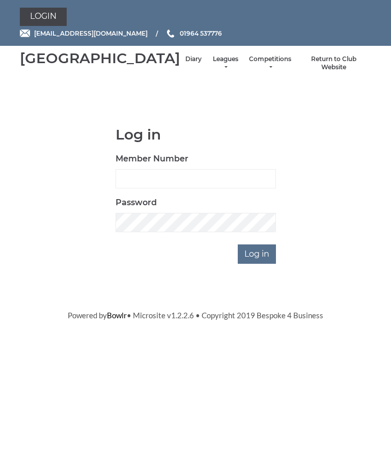 This screenshot has width=391, height=469. Describe the element at coordinates (25, 33) in the screenshot. I see `img: Email` at that location.